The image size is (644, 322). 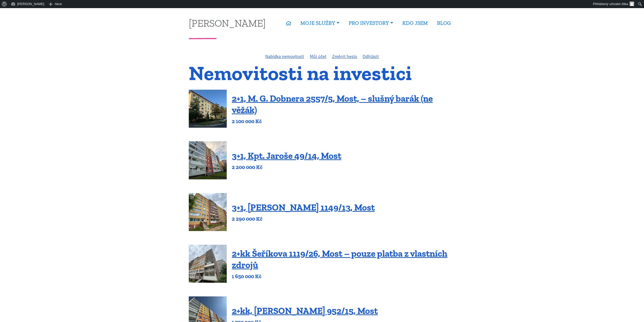 I want to click on a: BLOG, so click(x=444, y=23).